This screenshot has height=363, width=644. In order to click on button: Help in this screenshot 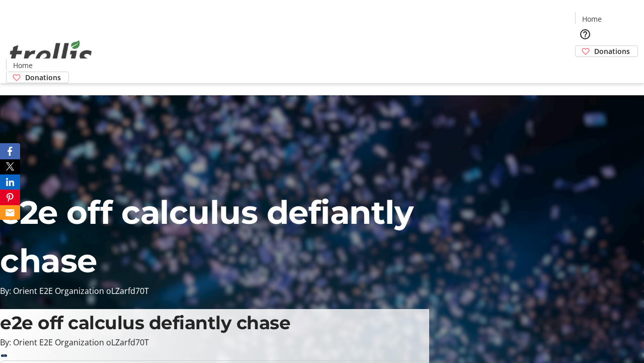, I will do `click(585, 34)`.